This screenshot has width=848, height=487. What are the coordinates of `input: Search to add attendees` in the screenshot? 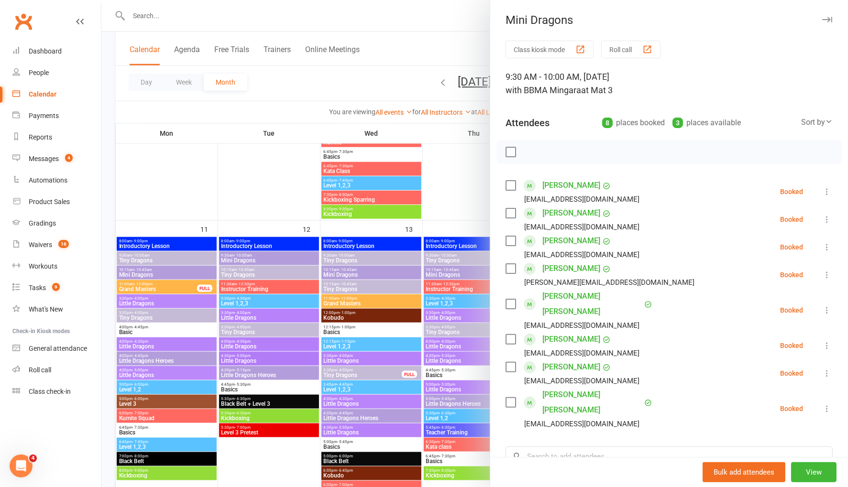 It's located at (669, 457).